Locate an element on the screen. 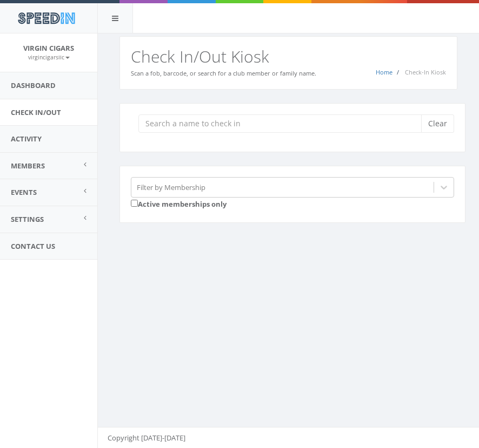  input: Search a name to check in is located at coordinates (284, 124).